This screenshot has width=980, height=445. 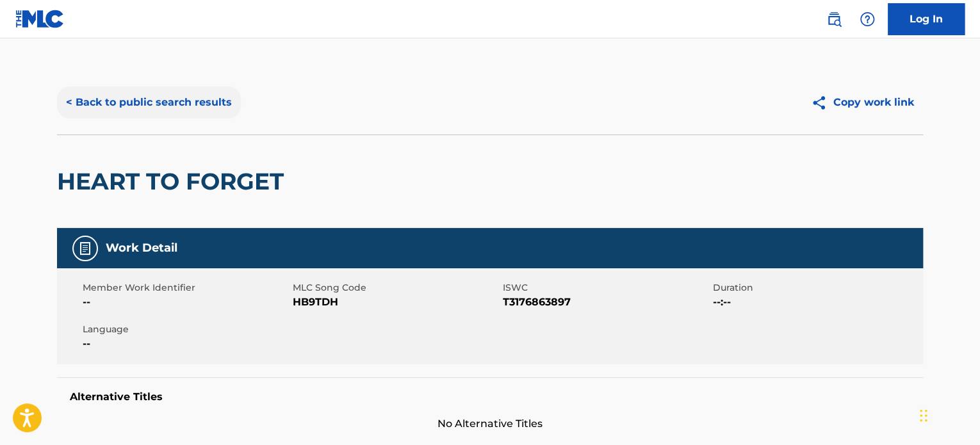 I want to click on a: Log In, so click(x=926, y=19).